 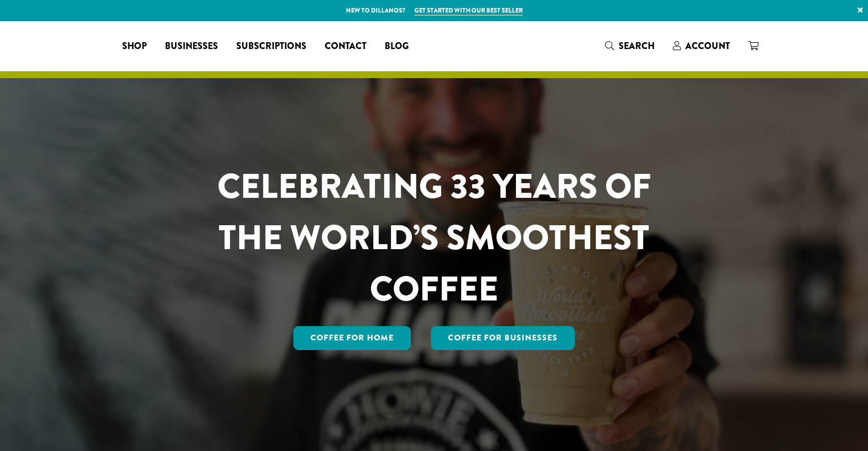 What do you see at coordinates (469, 10) in the screenshot?
I see `a: Get started with our best seller` at bounding box center [469, 10].